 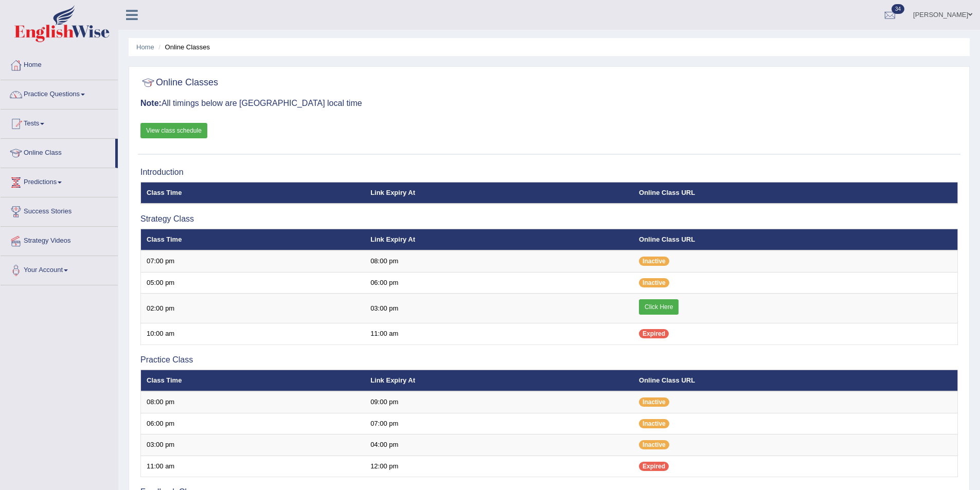 What do you see at coordinates (59, 93) in the screenshot?
I see `a: Practice Questions` at bounding box center [59, 93].